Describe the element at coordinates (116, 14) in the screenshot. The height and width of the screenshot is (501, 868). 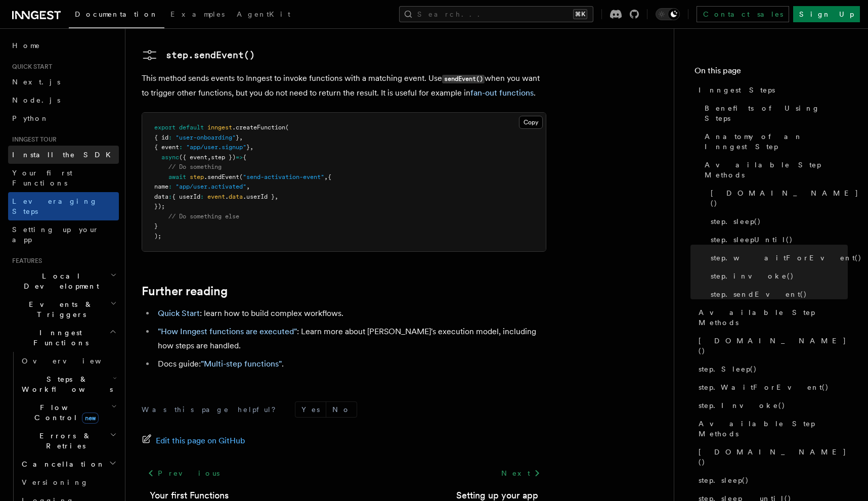
I see `span: Documentation` at that location.